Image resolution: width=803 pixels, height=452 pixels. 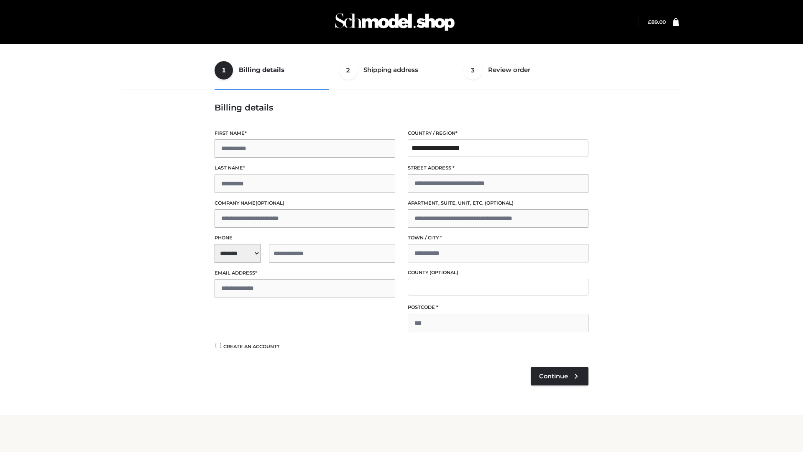 What do you see at coordinates (305, 203) in the screenshot?
I see `label: Company name` at bounding box center [305, 203].